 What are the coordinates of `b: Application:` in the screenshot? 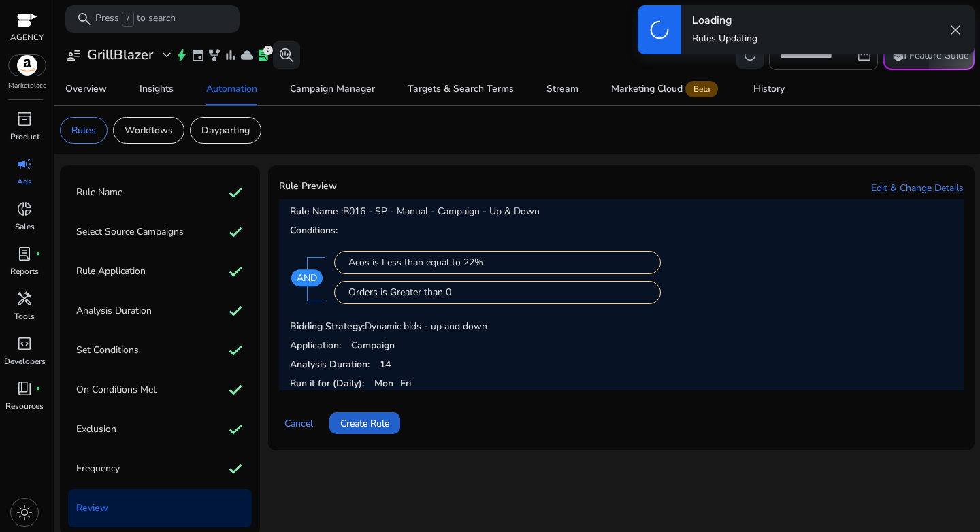 It's located at (315, 345).